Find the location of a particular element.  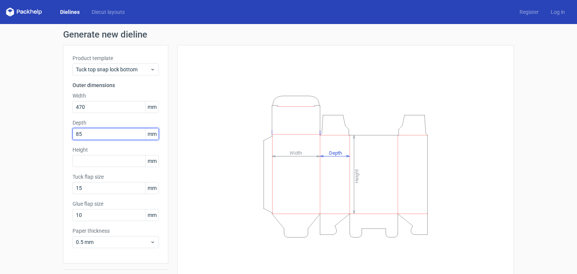

label: Product template is located at coordinates (116, 58).